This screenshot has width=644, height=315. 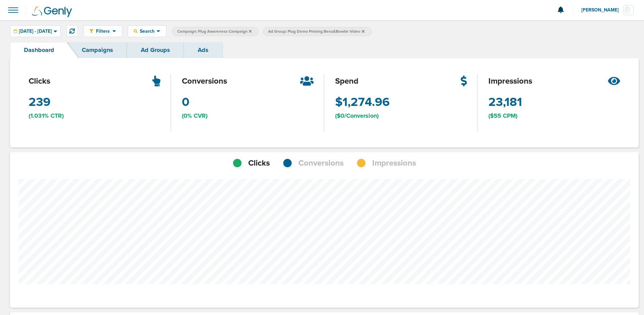 What do you see at coordinates (103, 31) in the screenshot?
I see `span: Filters` at bounding box center [103, 31].